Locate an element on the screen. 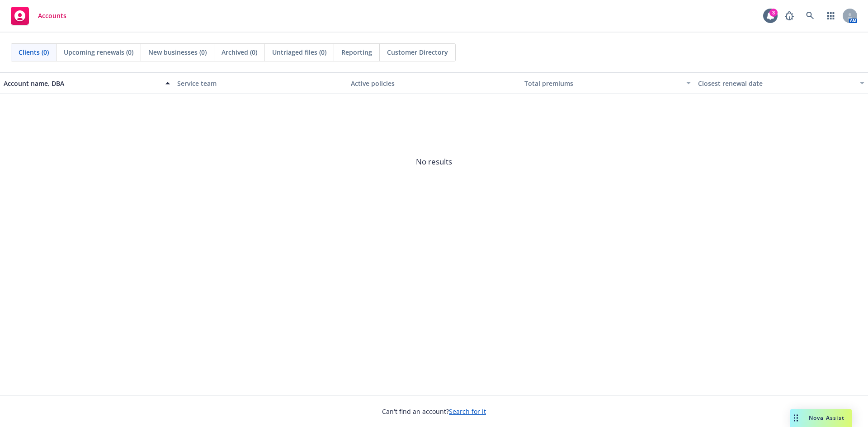 Image resolution: width=868 pixels, height=427 pixels. div: Total premiums is located at coordinates (603, 83).